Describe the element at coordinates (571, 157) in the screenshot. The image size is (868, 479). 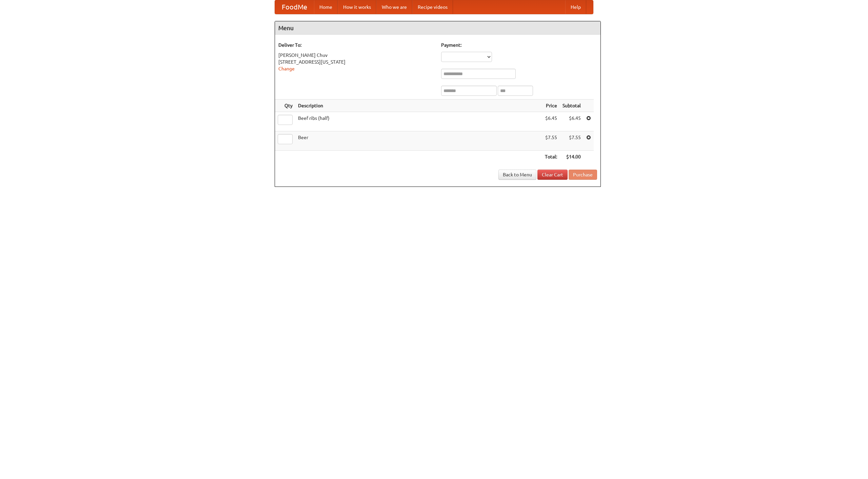
I see `th: $14.00` at that location.